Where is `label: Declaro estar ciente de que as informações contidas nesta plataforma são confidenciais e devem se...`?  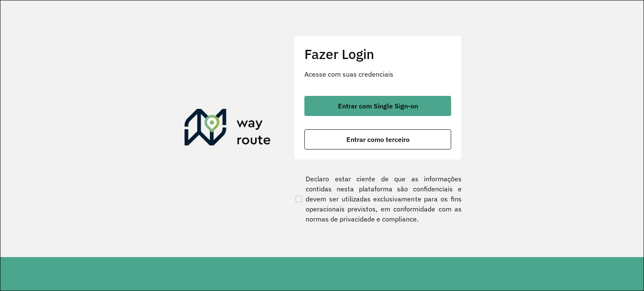 label: Declaro estar ciente de que as informações contidas nesta plataforma são confidenciais e devem se... is located at coordinates (378, 199).